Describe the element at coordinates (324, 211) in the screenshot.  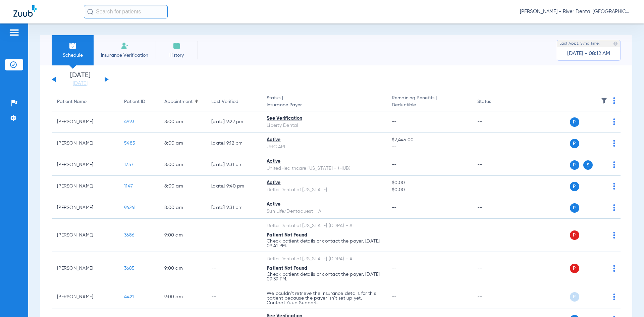
I see `div: Sun Life/Dentaquest - AI` at that location.